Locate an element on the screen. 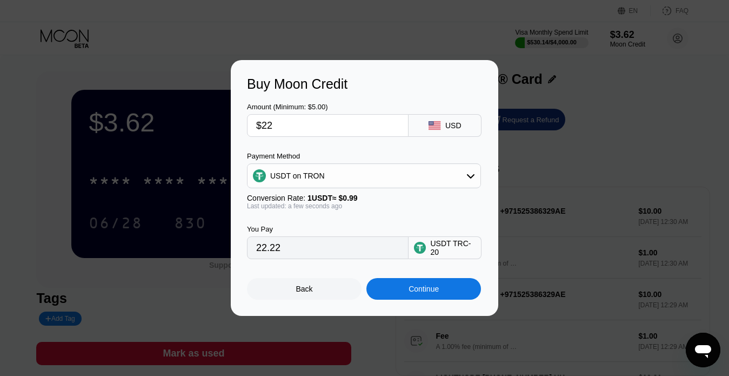 Image resolution: width=729 pixels, height=376 pixels. div: Amount (Minimum: $5.00) is located at coordinates (327, 106).